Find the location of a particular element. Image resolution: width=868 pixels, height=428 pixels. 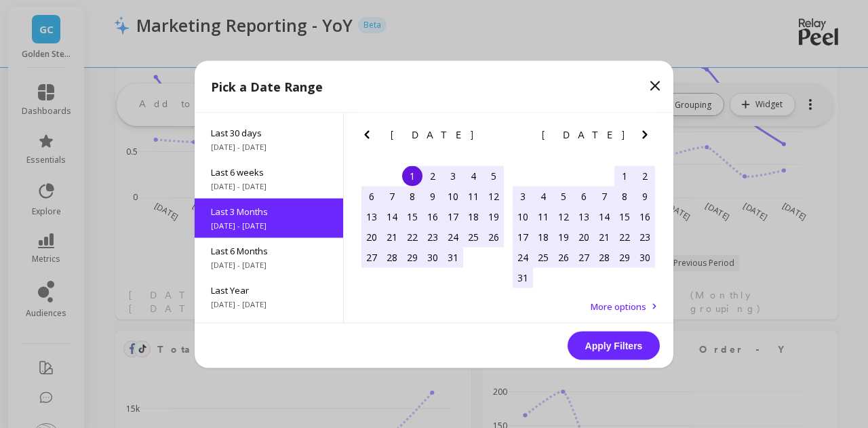

div: Choose Saturday, August 9th, 2025 is located at coordinates (645, 196).